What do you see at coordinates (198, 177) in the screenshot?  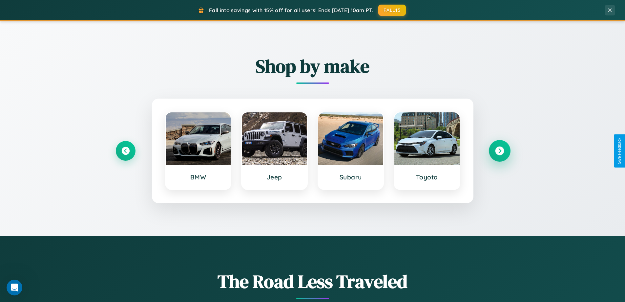 I see `h3: BMW` at bounding box center [198, 177].